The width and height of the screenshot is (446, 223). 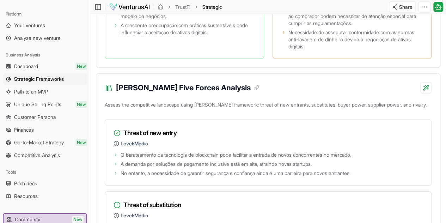 What do you see at coordinates (235, 173) in the screenshot?
I see `span: No entanto, a necessidade de garantir segurança e confiança ainda é uma barreira para novos entra...` at bounding box center [235, 173].